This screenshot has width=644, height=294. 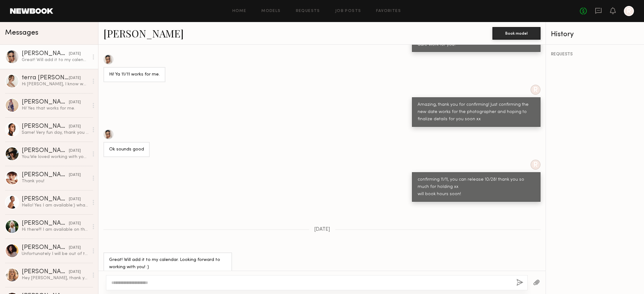 What do you see at coordinates (516, 33) in the screenshot?
I see `a: Book model` at bounding box center [516, 33].